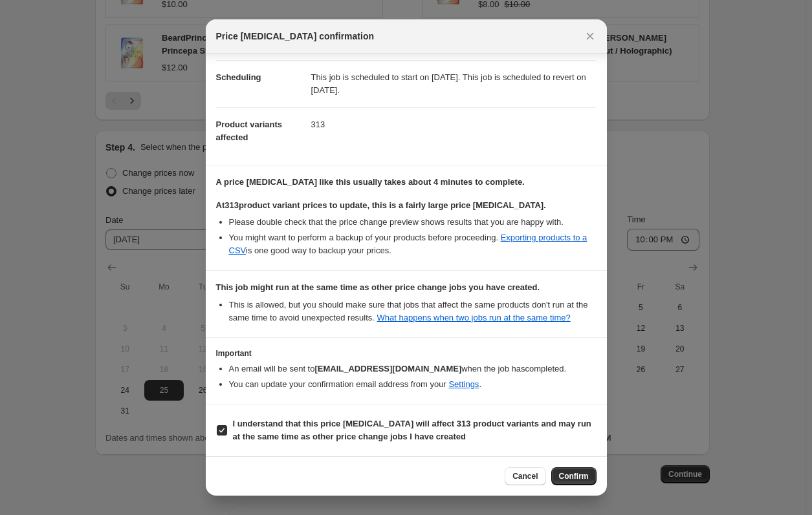  I want to click on a: What happens when two jobs run at the same time?, so click(474, 317).